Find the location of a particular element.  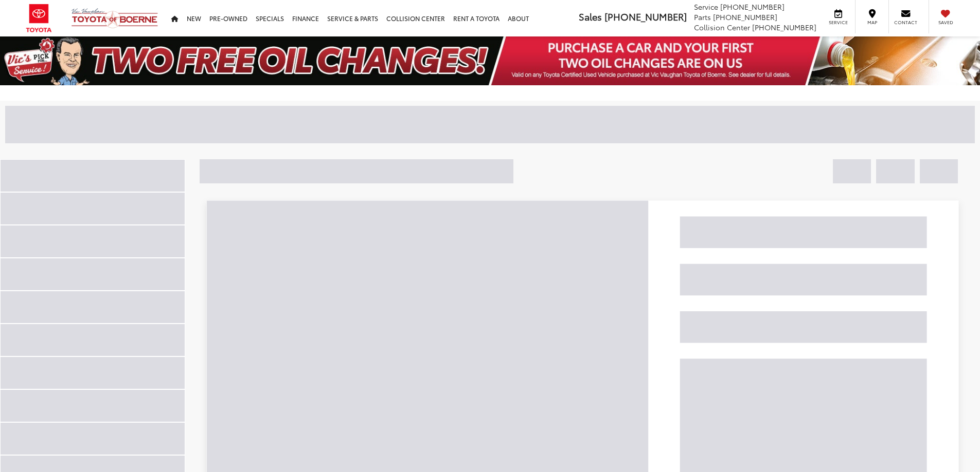

img: Vic Vaughan Toyota of Boerne is located at coordinates (115, 18).